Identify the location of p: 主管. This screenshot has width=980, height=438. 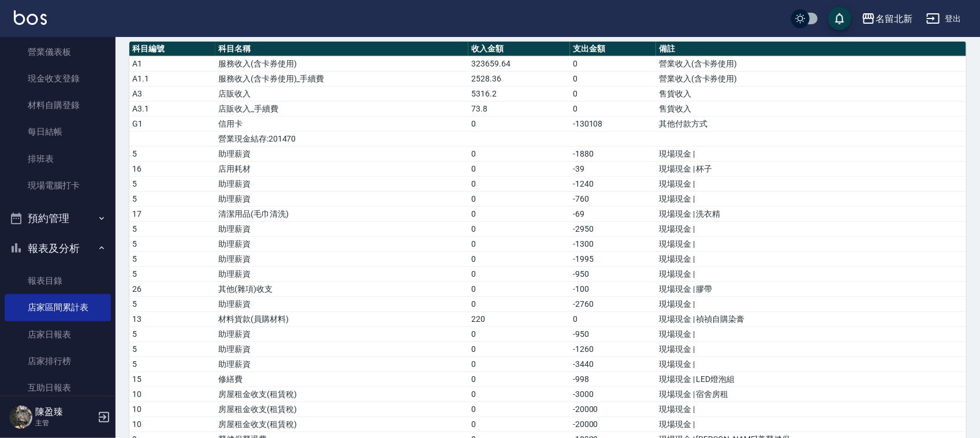
(65, 423).